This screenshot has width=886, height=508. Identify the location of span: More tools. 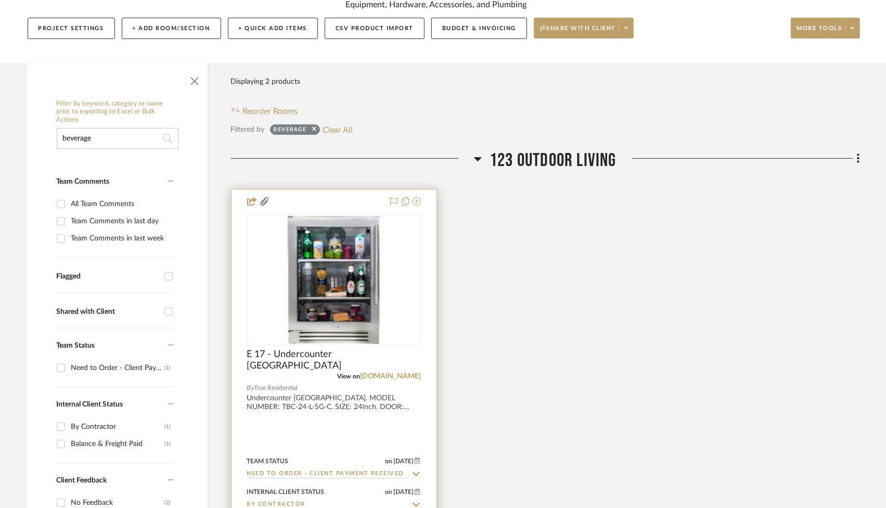
(819, 32).